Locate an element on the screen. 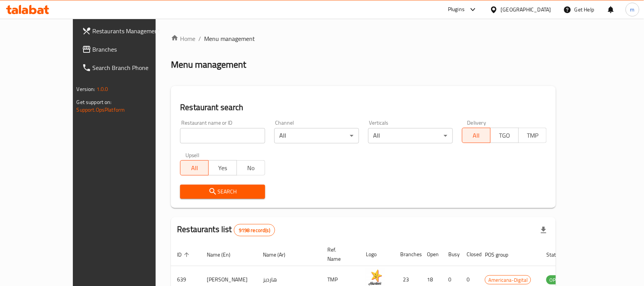 This screenshot has height=286, width=644. span: Search Branch Phone is located at coordinates (134, 68).